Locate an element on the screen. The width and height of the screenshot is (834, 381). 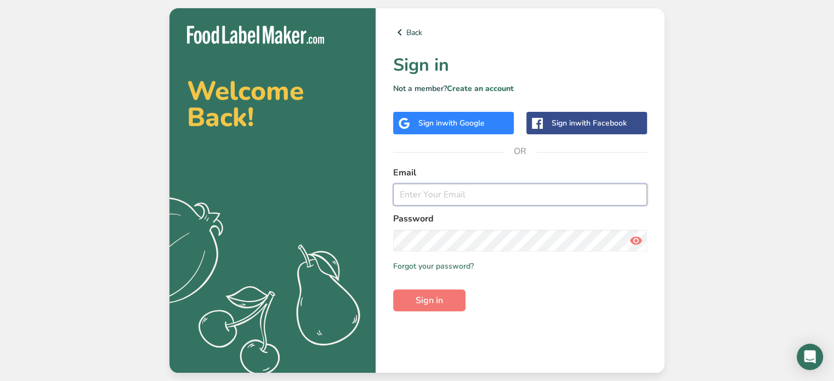
span: Sign in is located at coordinates (429, 301).